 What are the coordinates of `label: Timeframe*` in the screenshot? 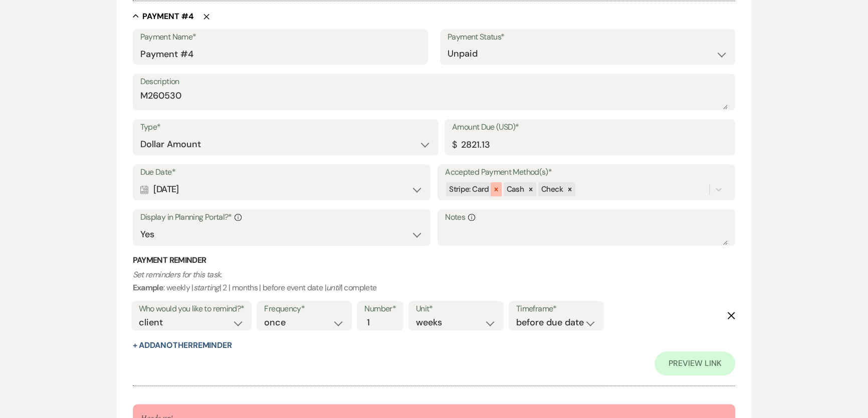 It's located at (556, 309).